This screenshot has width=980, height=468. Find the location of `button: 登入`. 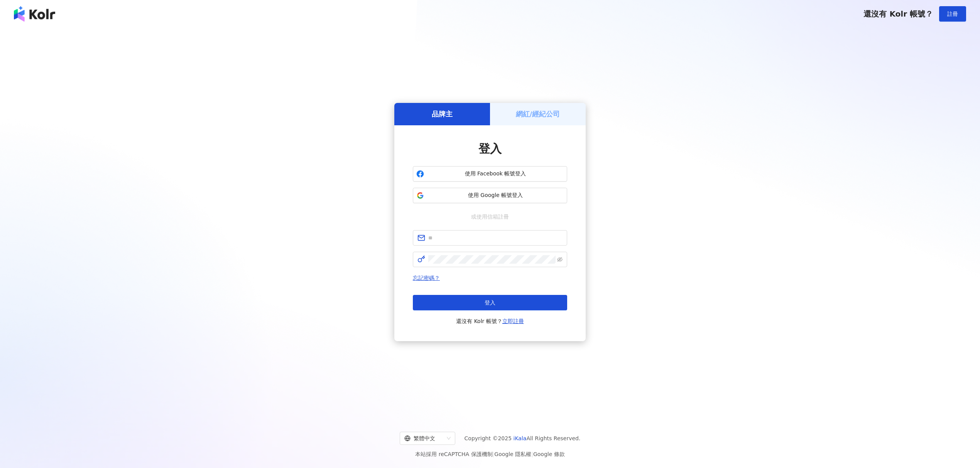

button: 登入 is located at coordinates (490, 303).